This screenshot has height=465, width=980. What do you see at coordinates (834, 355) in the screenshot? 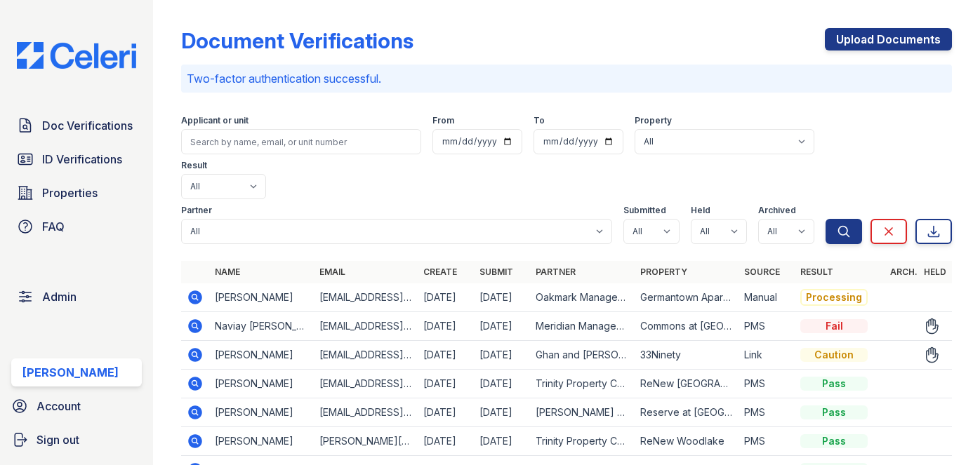
I see `div: Caution` at bounding box center [834, 355].